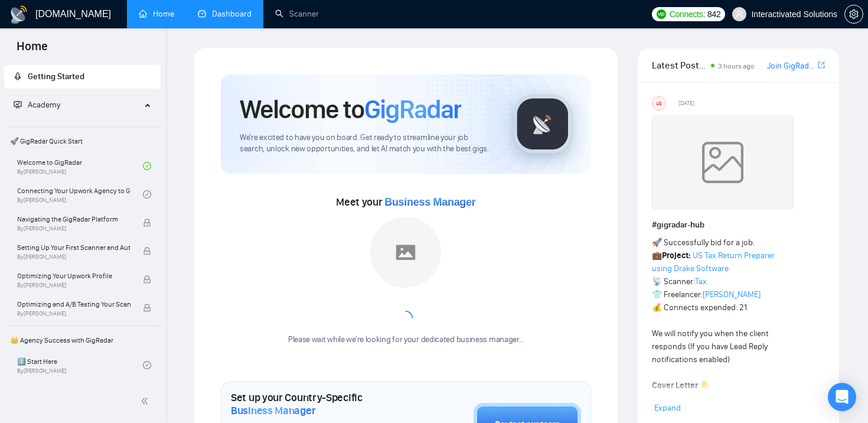 The height and width of the screenshot is (423, 868). I want to click on span: user, so click(739, 14).